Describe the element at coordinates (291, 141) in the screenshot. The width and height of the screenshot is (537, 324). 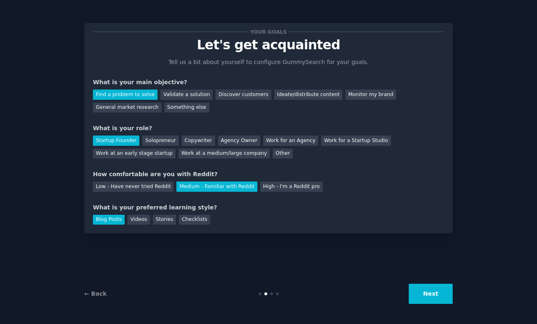
I see `div: Work for an Agency` at that location.